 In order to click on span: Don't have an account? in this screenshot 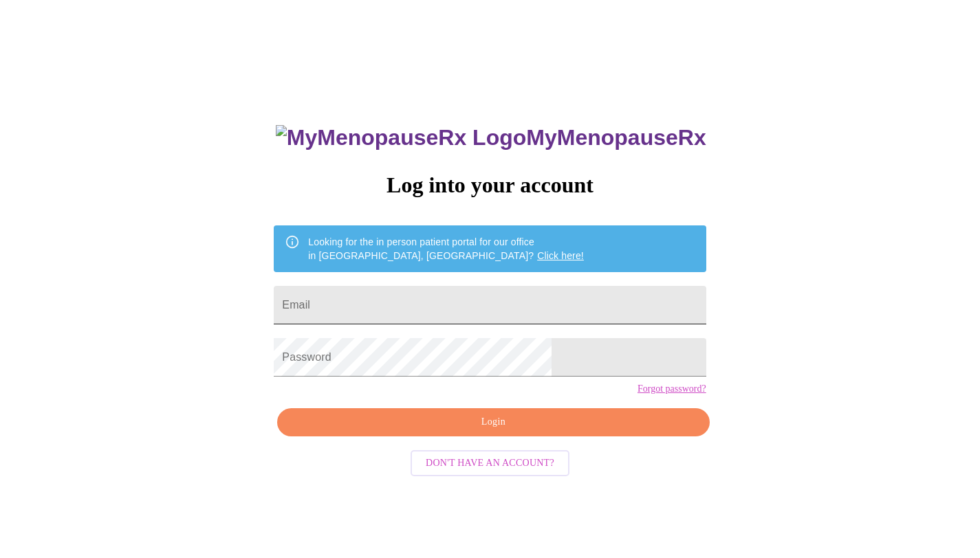, I will do `click(490, 463)`.